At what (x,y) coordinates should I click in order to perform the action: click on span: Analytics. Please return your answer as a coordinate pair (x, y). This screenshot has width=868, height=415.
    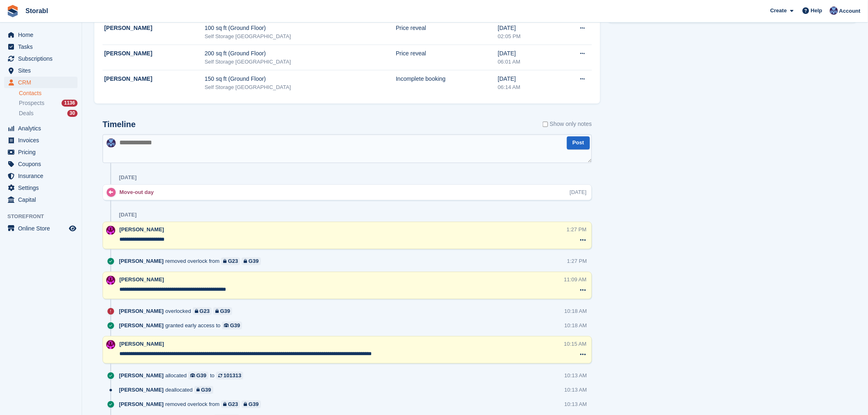
    Looking at the image, I should click on (43, 128).